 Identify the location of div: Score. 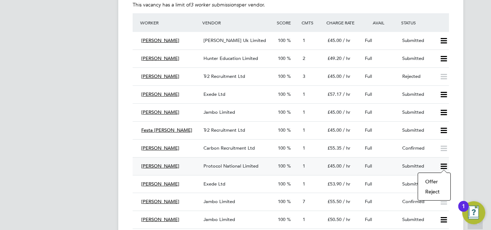
(287, 23).